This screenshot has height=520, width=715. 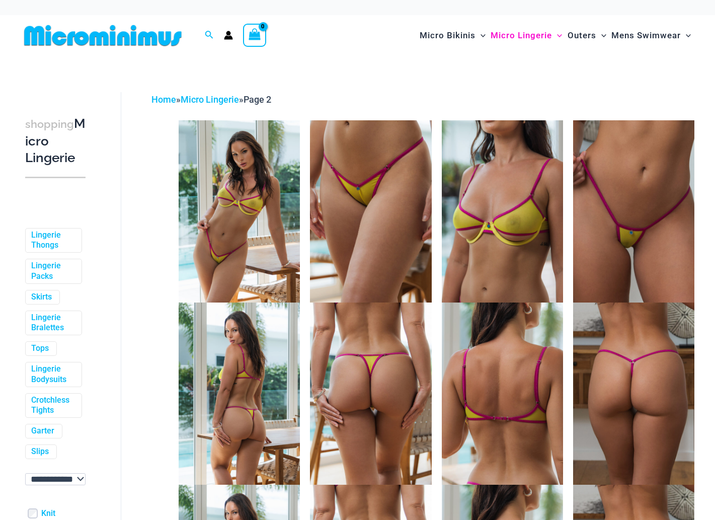 I want to click on img: Dangers Kiss Solar Flair 1060 Bra 6060 Thong 01, so click(x=239, y=211).